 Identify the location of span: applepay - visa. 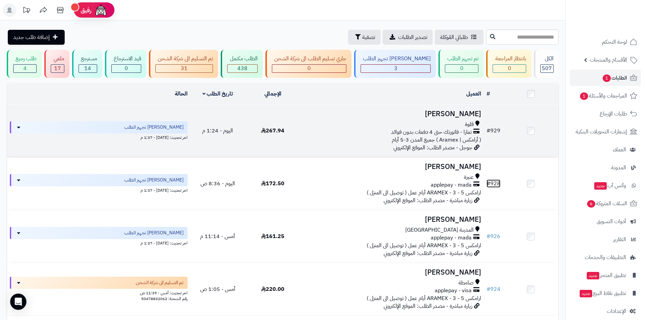
(453, 290).